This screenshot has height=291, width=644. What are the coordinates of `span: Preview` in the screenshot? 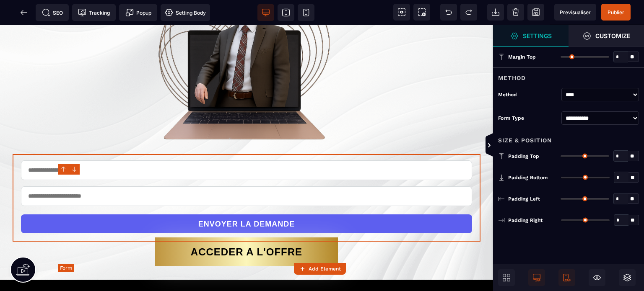 It's located at (575, 12).